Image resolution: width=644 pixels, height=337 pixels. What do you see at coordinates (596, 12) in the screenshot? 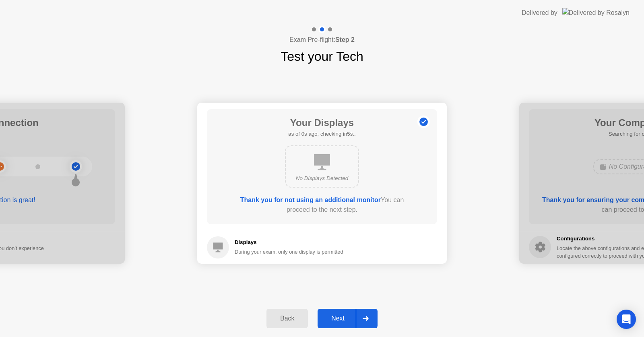
I see `img: Delivered by Rosalyn` at bounding box center [596, 12].